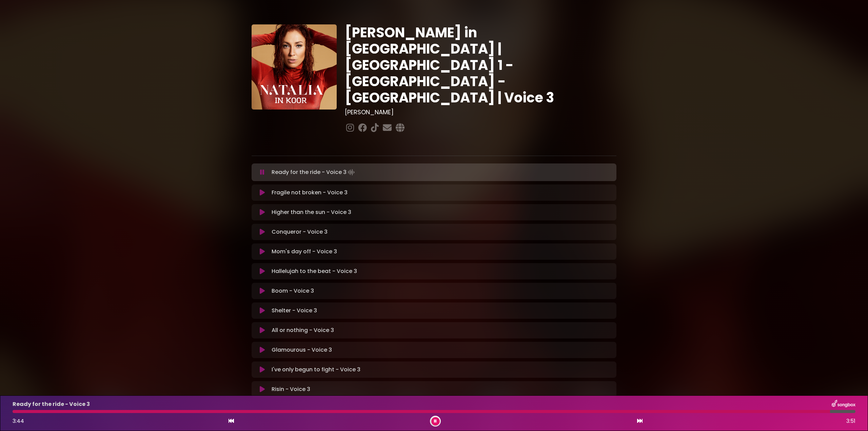 The height and width of the screenshot is (431, 868). I want to click on p: Glamourous - Voice 3, so click(301, 349).